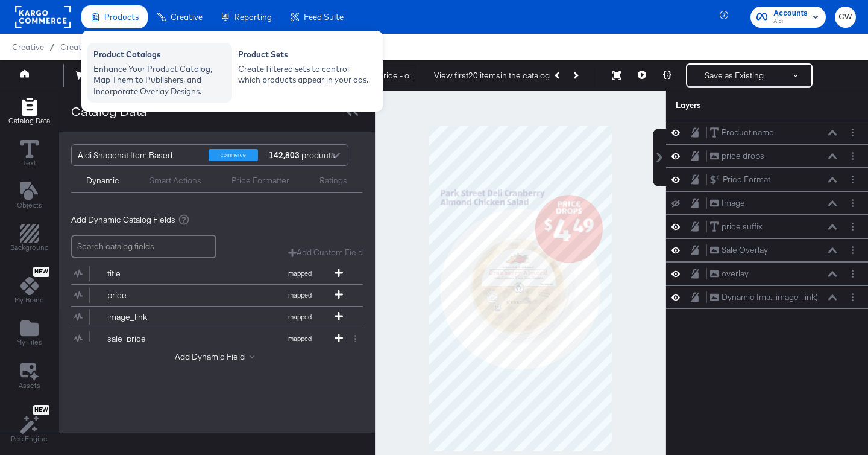 The image size is (868, 455). I want to click on span: Background, so click(29, 247).